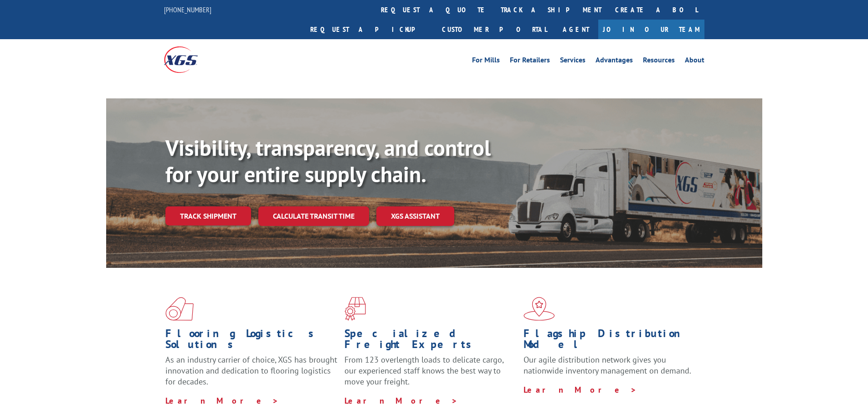  I want to click on span: Our agile distribution network gives you nationwide inventory management on demand., so click(607, 365).